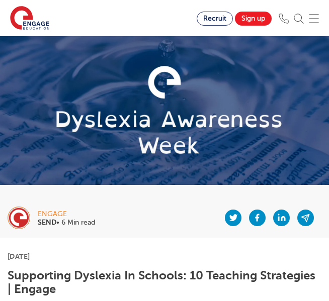  Describe the element at coordinates (284, 19) in the screenshot. I see `img: Phone` at that location.